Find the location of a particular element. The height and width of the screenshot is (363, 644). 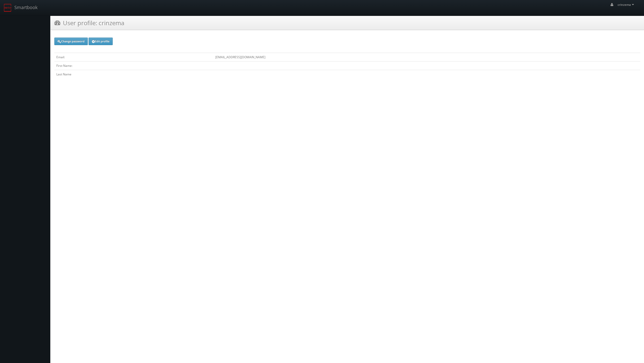

h3: User profile: crinzema is located at coordinates (89, 23).